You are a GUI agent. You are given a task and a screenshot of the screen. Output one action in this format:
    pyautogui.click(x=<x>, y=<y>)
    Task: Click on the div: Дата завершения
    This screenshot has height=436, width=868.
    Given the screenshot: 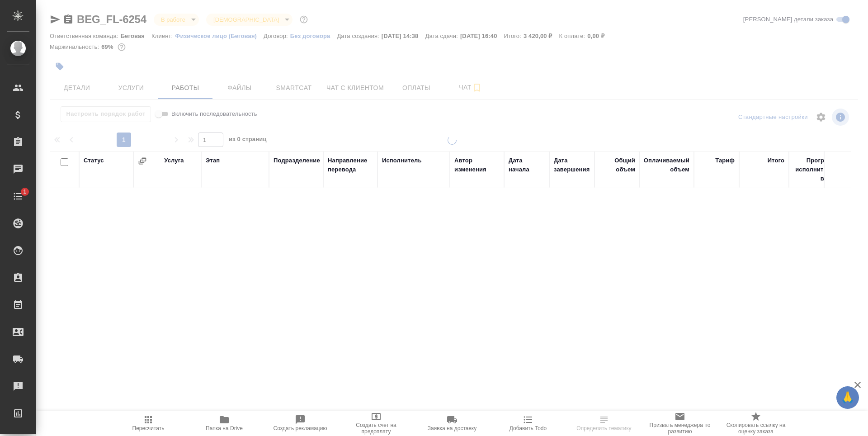 What is the action you would take?
    pyautogui.click(x=572, y=165)
    